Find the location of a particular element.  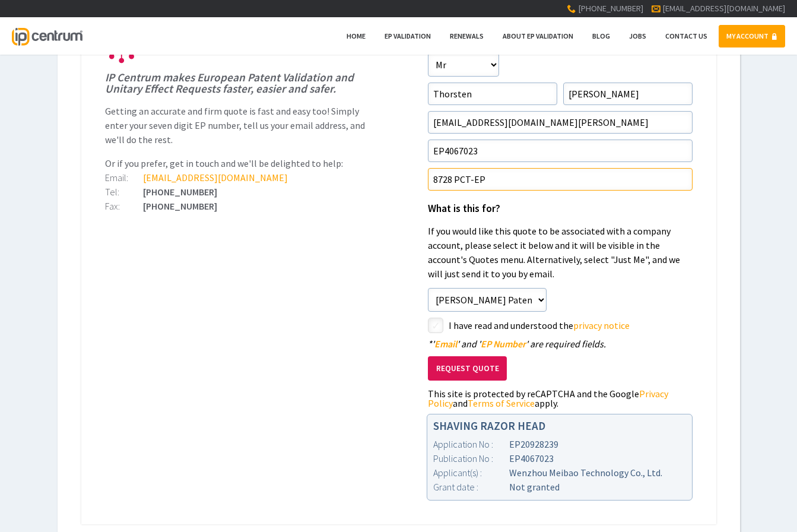

div: Wenzhou Meibao Technology Co., Ltd. is located at coordinates (560, 473).